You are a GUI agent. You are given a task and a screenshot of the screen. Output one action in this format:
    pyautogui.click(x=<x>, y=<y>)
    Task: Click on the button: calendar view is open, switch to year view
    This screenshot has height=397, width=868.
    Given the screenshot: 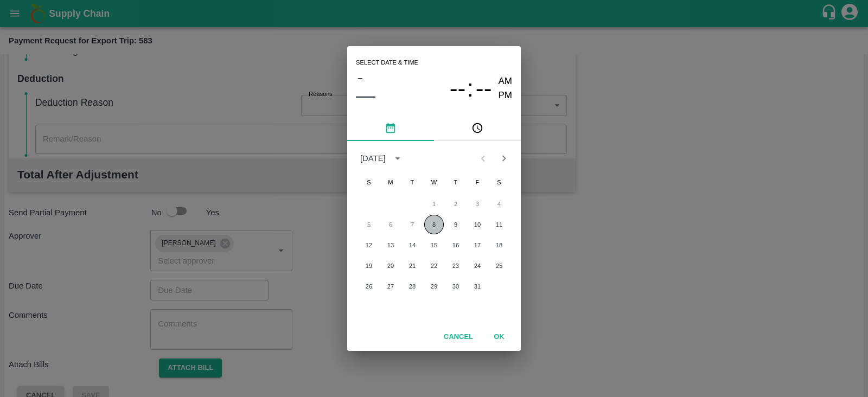 What is the action you would take?
    pyautogui.click(x=398, y=158)
    